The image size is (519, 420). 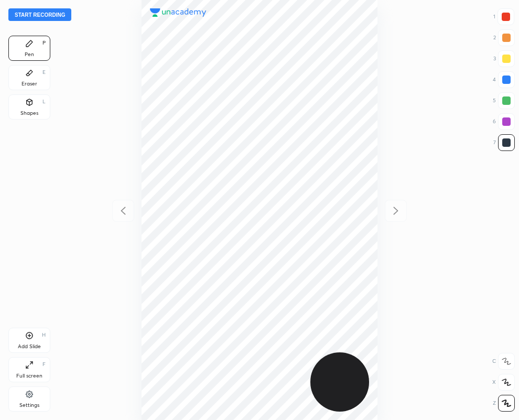 I want to click on div: Settings, so click(x=29, y=405).